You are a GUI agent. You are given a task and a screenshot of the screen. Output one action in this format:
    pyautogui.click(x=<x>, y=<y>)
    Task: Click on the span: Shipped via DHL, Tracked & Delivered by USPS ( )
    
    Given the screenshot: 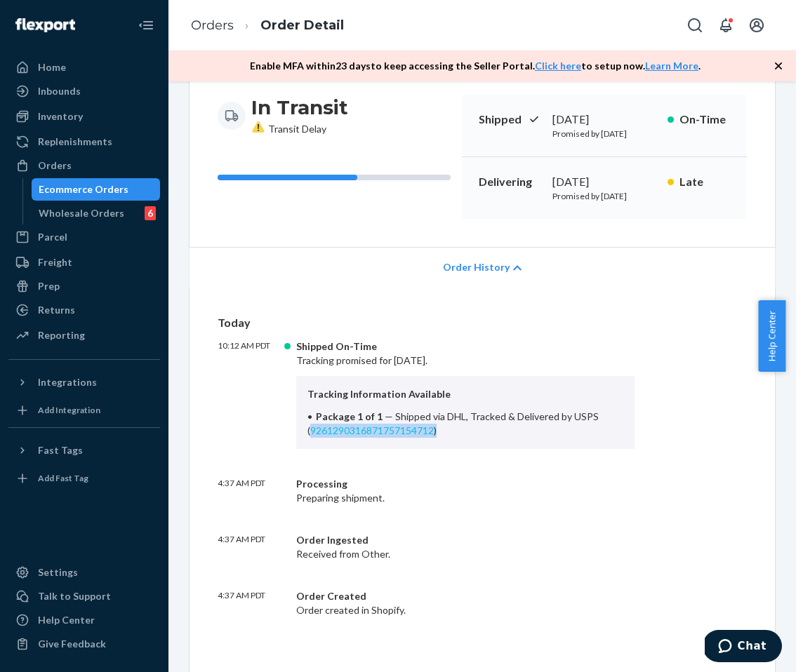 What is the action you would take?
    pyautogui.click(x=453, y=423)
    